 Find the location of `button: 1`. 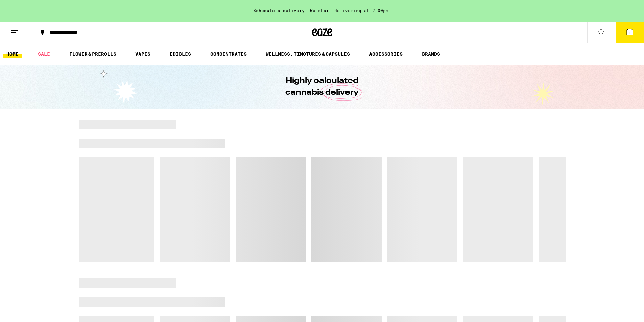

button: 1 is located at coordinates (630, 33).